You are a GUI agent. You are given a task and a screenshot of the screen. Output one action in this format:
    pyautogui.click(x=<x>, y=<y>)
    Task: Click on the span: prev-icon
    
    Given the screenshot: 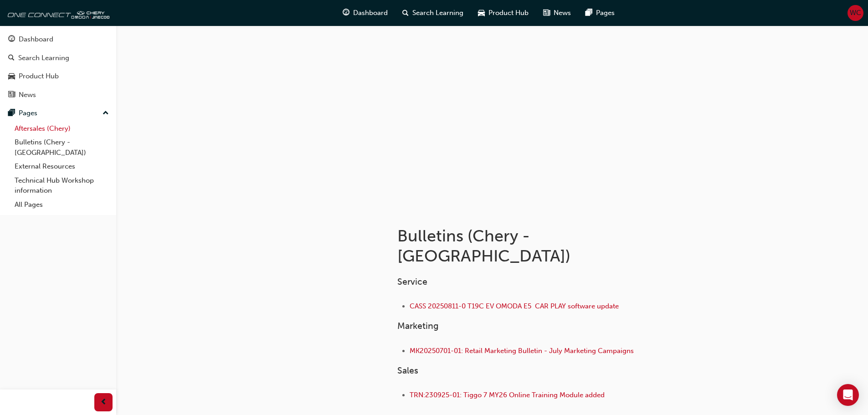 What is the action you would take?
    pyautogui.click(x=103, y=402)
    